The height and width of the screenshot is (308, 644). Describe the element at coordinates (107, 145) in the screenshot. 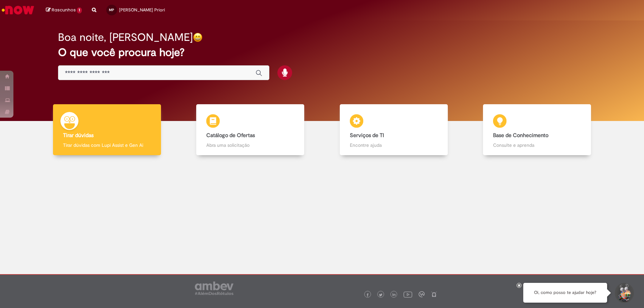

I see `p: Tirar dúvidas com Lupi Assist e Gen Ai` at that location.